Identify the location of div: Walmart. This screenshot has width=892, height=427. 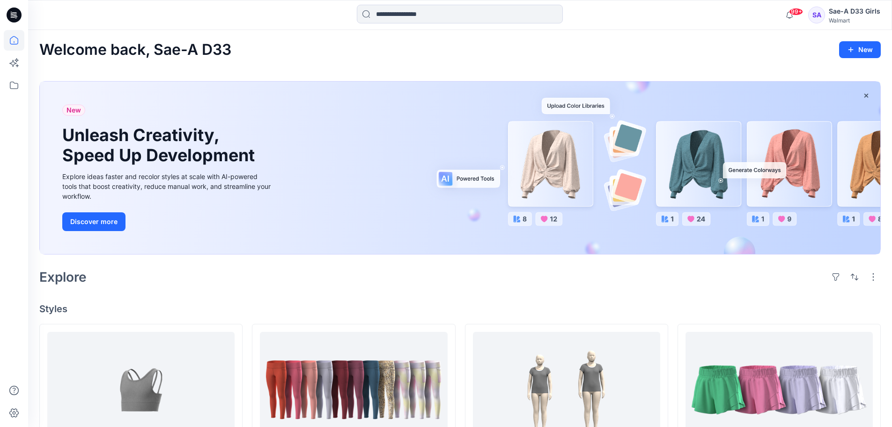
(855, 20).